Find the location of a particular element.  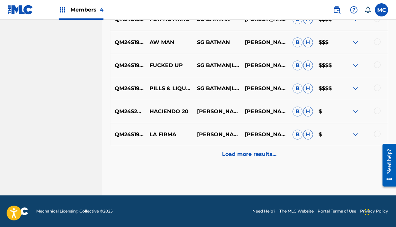

a: Need Help? is located at coordinates (264, 211).